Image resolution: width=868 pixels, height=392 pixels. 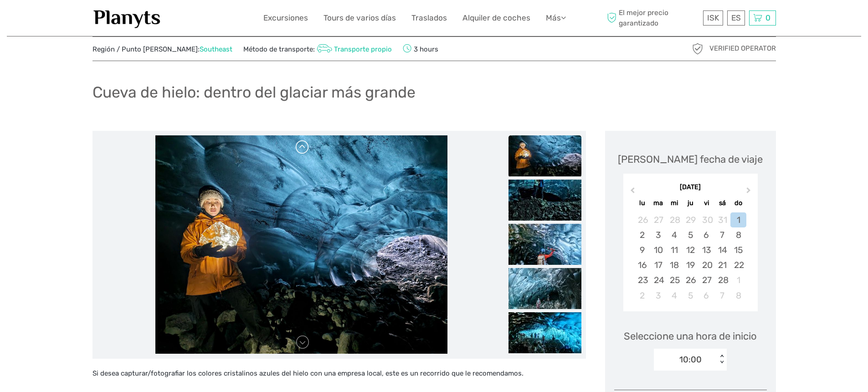 I want to click on div: 10:00, so click(x=691, y=359).